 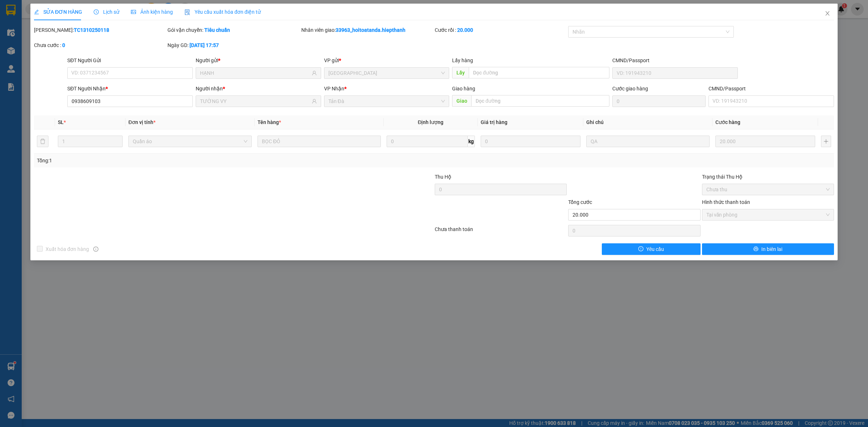 I want to click on span: printer, so click(x=756, y=249).